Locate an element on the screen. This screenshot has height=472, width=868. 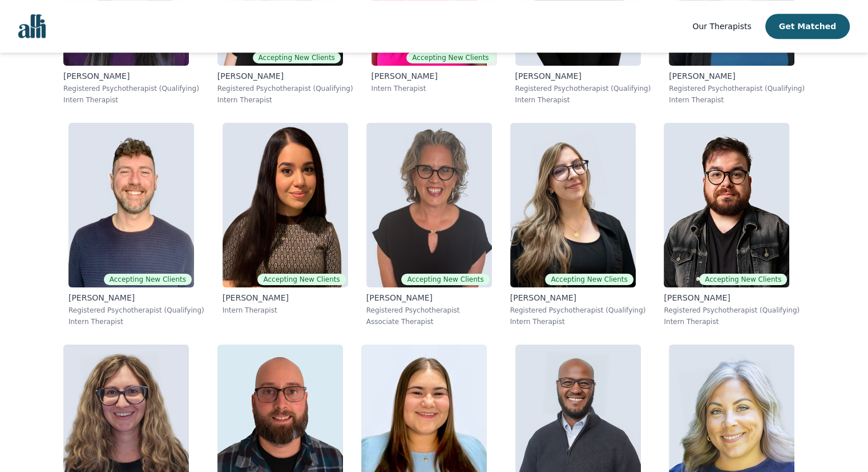
img: alli logo is located at coordinates (32, 27).